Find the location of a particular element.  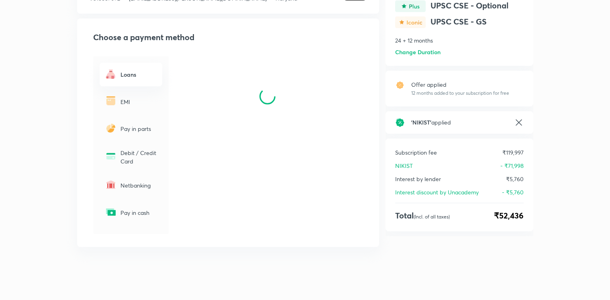

p: Pay in parts is located at coordinates (139, 128).